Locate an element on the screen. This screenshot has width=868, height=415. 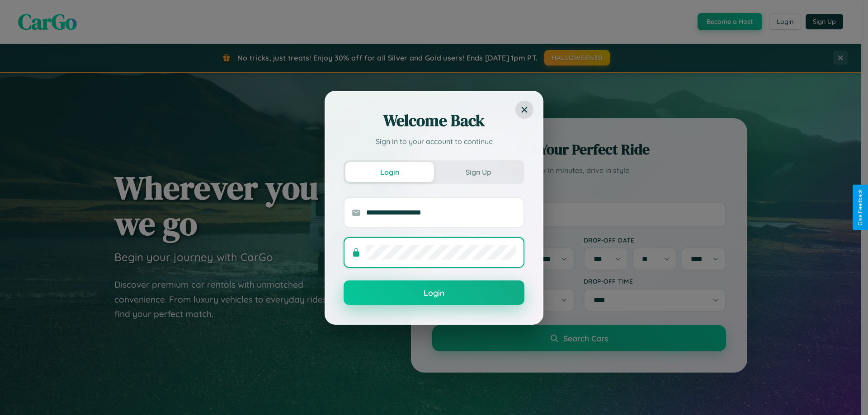
p: Sign in to your account to continue is located at coordinates (434, 141).